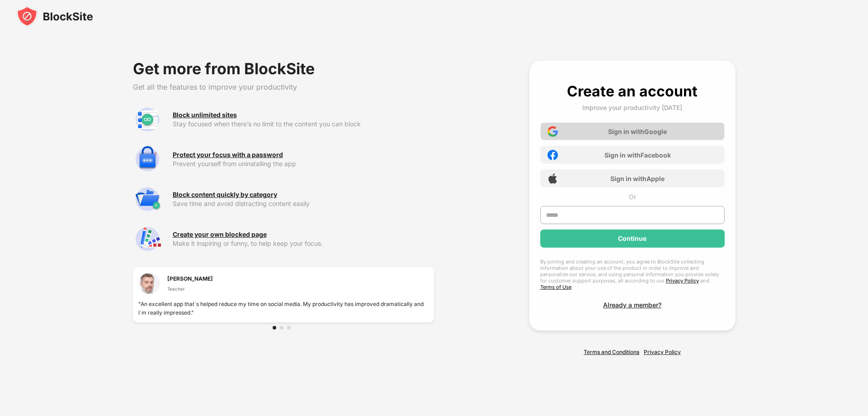  Describe the element at coordinates (633, 197) in the screenshot. I see `div: Or` at that location.